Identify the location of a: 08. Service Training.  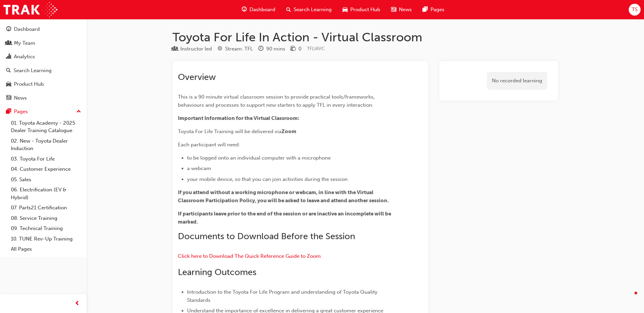
(46, 219).